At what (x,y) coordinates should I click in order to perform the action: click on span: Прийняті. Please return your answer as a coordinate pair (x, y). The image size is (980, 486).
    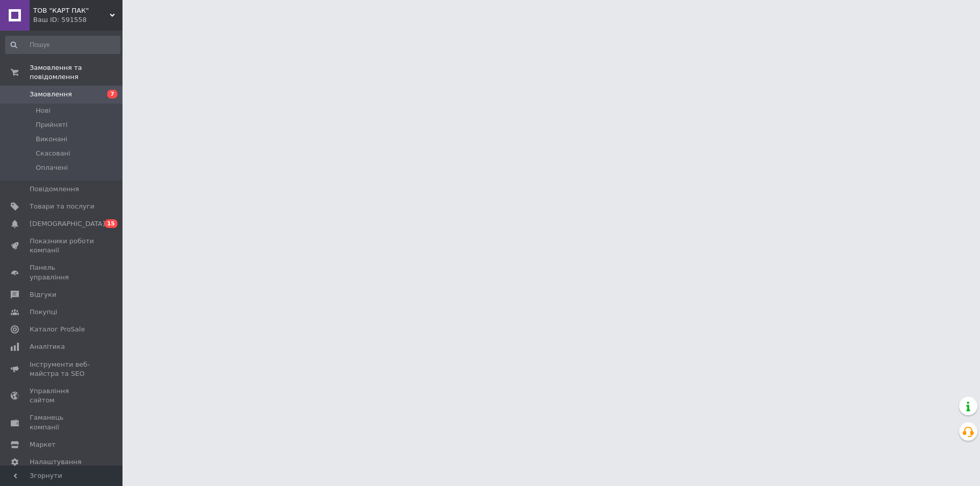
    Looking at the image, I should click on (52, 125).